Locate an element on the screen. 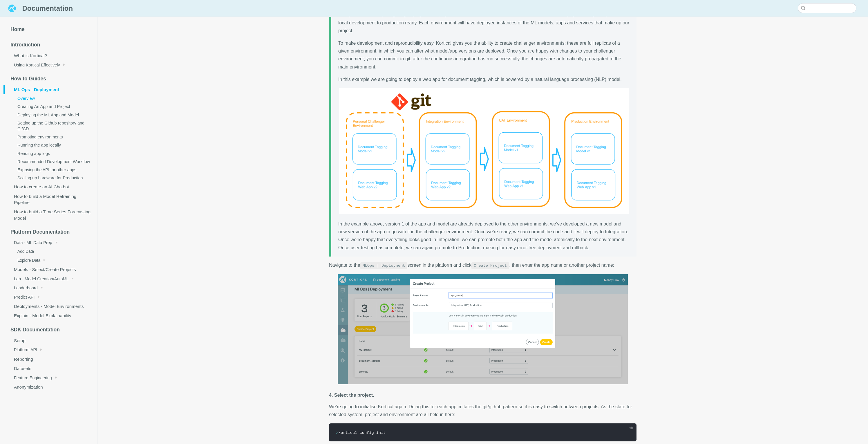 The width and height of the screenshot is (868, 444). span: Lab - Model Creation/AutoML is located at coordinates (41, 279).